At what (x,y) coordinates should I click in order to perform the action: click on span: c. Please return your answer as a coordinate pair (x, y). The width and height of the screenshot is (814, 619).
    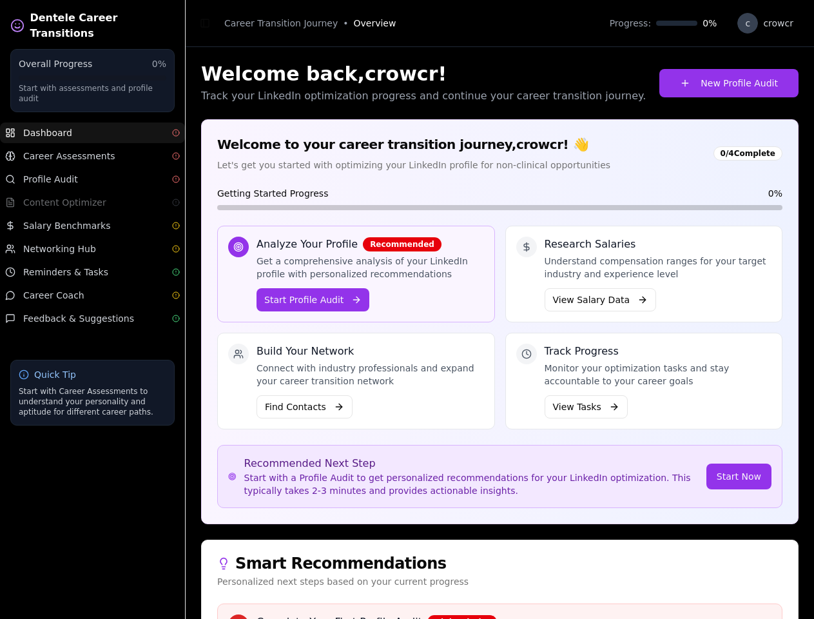
    Looking at the image, I should click on (748, 23).